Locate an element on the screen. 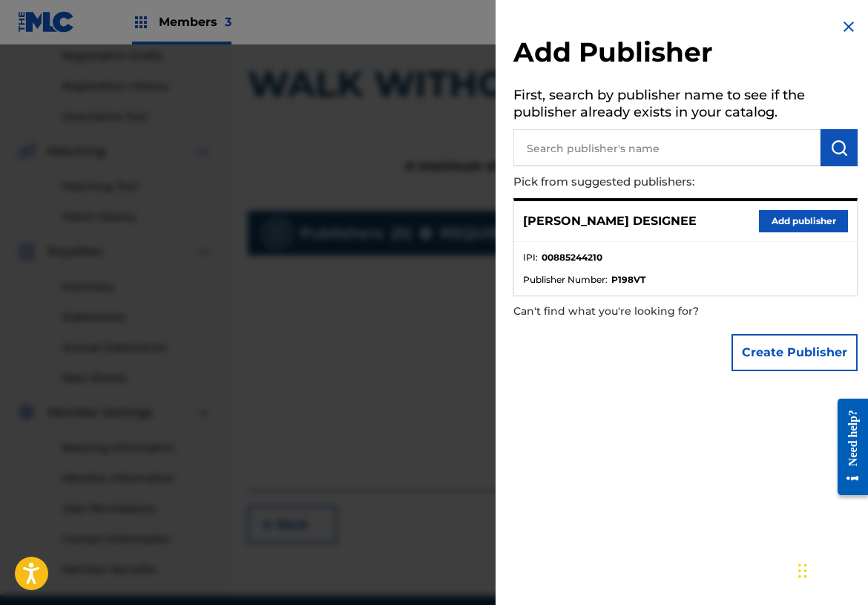 The width and height of the screenshot is (868, 605). img: Search Works is located at coordinates (839, 148).